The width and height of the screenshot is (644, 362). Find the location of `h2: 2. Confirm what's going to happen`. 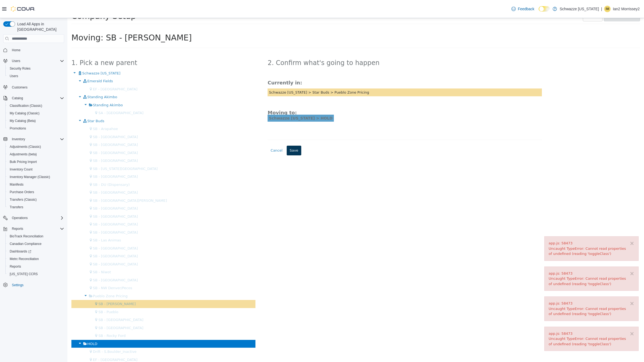

h2: 2. Confirm what's going to happen is located at coordinates (337, 45).